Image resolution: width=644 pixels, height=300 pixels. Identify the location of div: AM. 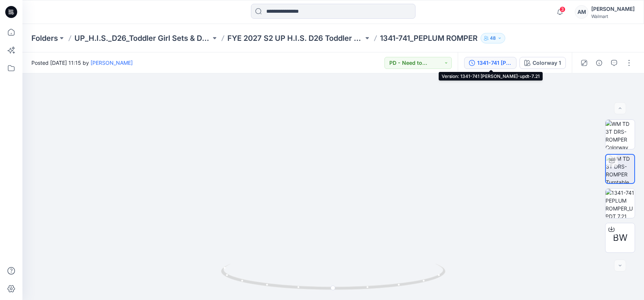
(582, 12).